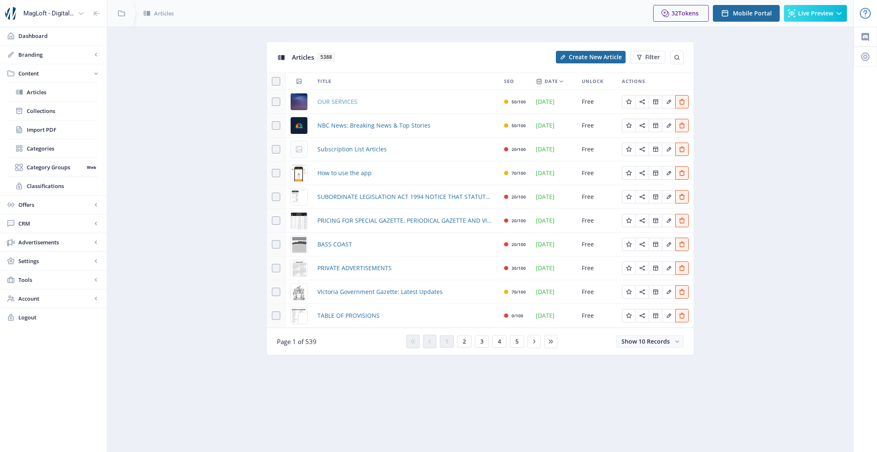 The height and width of the screenshot is (452, 877). What do you see at coordinates (337, 102) in the screenshot?
I see `a: OUR SERVICES` at bounding box center [337, 102].